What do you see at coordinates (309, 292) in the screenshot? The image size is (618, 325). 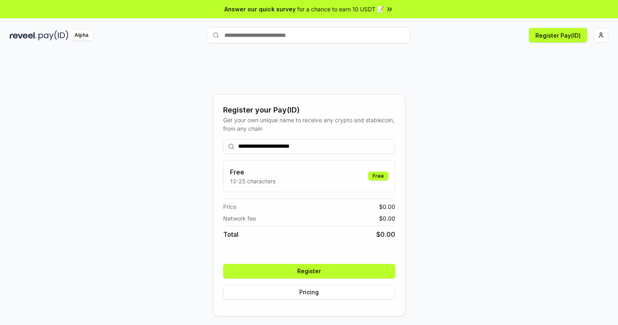 I see `button: Pricing` at bounding box center [309, 292].